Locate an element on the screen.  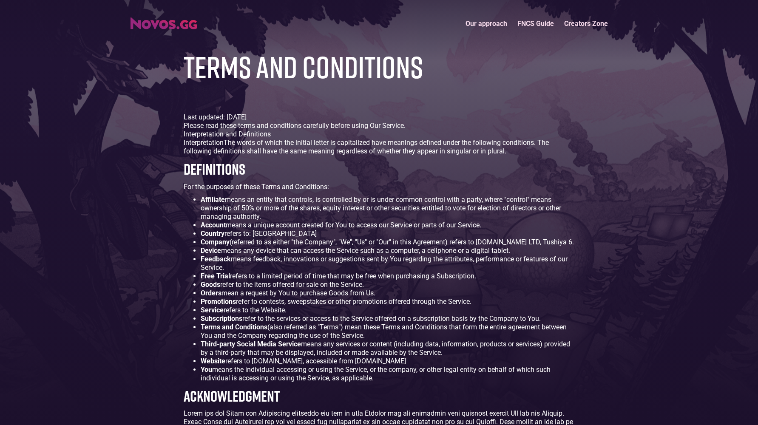
strong: Free Trial is located at coordinates (215, 276).